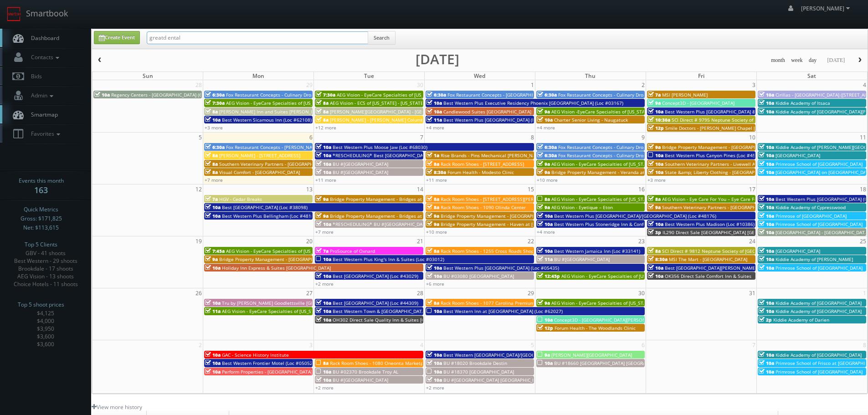  Describe the element at coordinates (352, 251) in the screenshot. I see `span: ProSource of Oxnard` at that location.